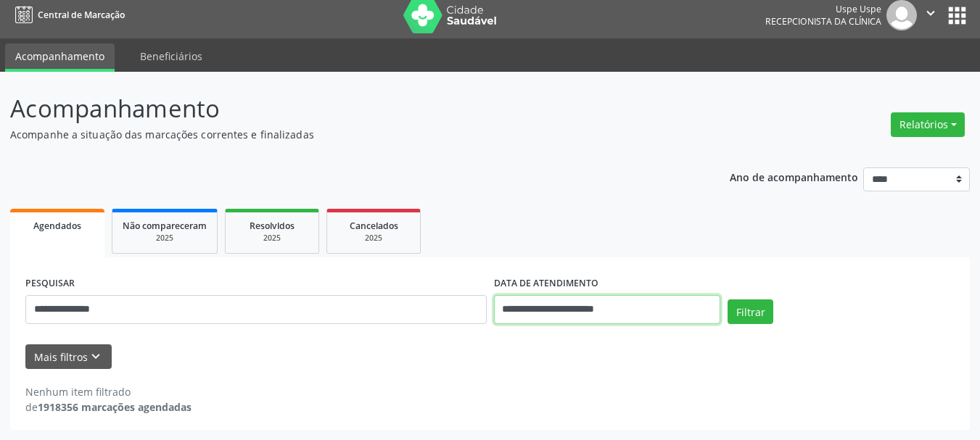 The width and height of the screenshot is (980, 440). I want to click on label: DATA DE ATENDIMENTO, so click(546, 284).